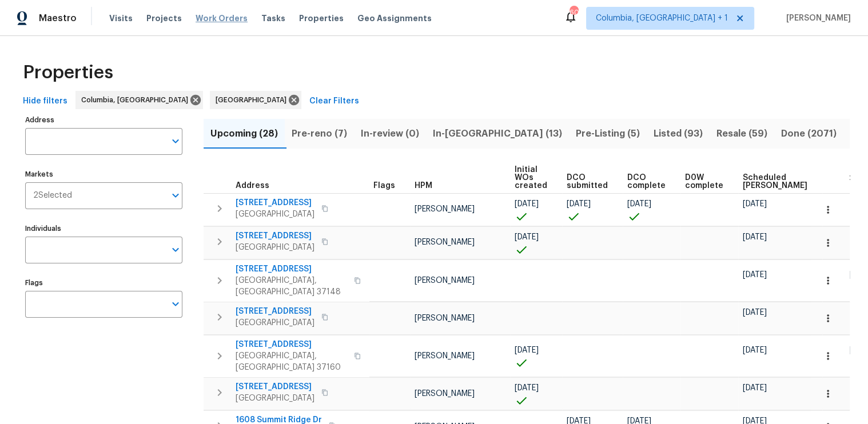  What do you see at coordinates (103, 120) in the screenshot?
I see `label: Address` at bounding box center [103, 120].